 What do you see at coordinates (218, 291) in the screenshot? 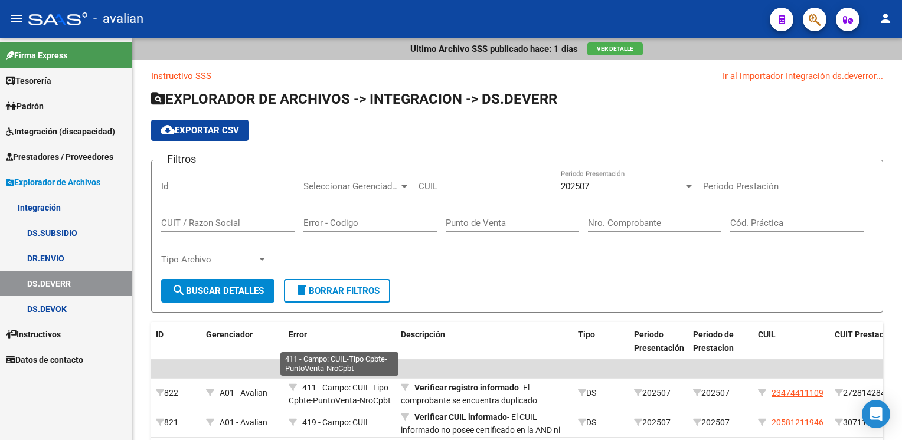
I see `button: Buscar Detalles` at bounding box center [218, 291].